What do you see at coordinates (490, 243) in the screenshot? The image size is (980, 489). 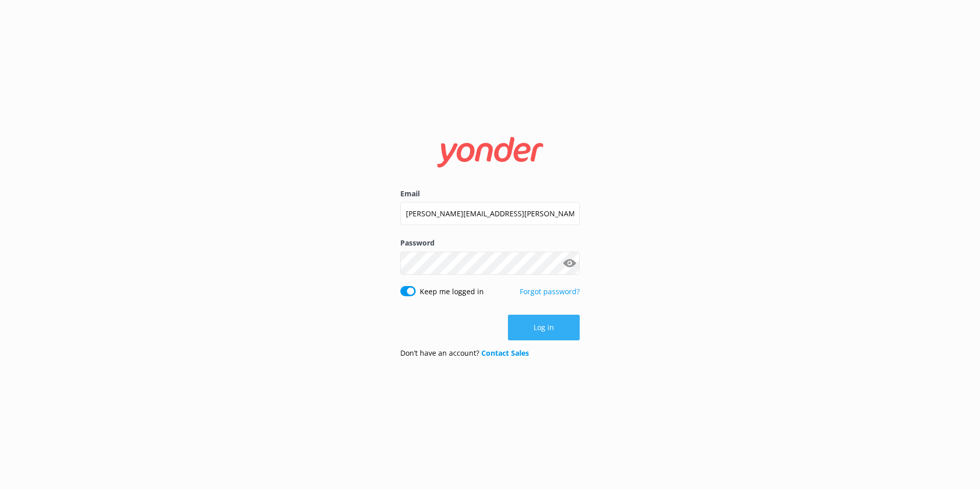 I see `label: Password` at bounding box center [490, 243].